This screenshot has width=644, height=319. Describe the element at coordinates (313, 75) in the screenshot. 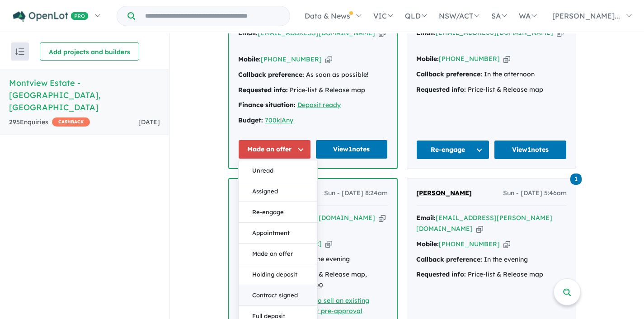

I see `div: As soon as possible!` at that location.